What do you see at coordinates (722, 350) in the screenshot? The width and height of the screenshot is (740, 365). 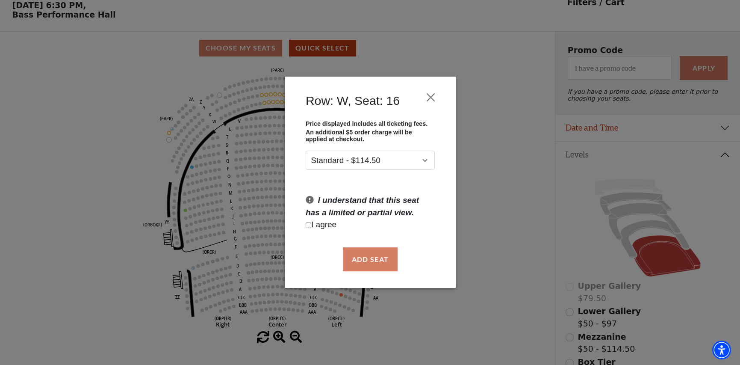 I see `div: Accessibility Menu` at bounding box center [722, 350].